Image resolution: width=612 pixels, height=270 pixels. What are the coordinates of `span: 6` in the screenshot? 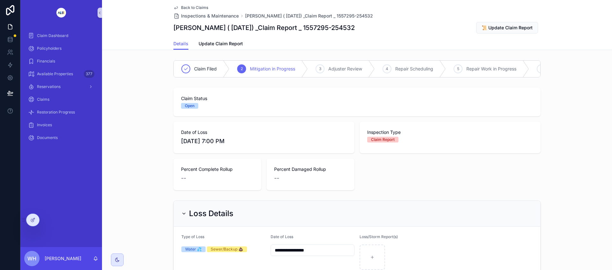 It's located at (542, 69).